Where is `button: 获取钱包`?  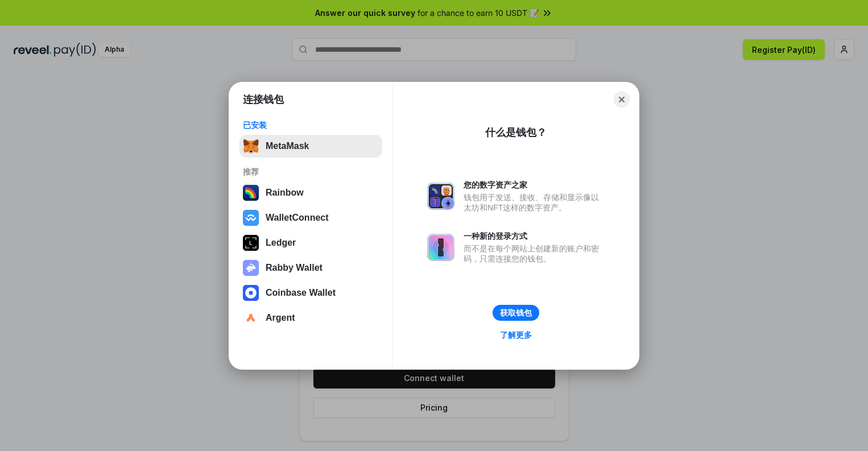
button: 获取钱包 is located at coordinates (516, 312).